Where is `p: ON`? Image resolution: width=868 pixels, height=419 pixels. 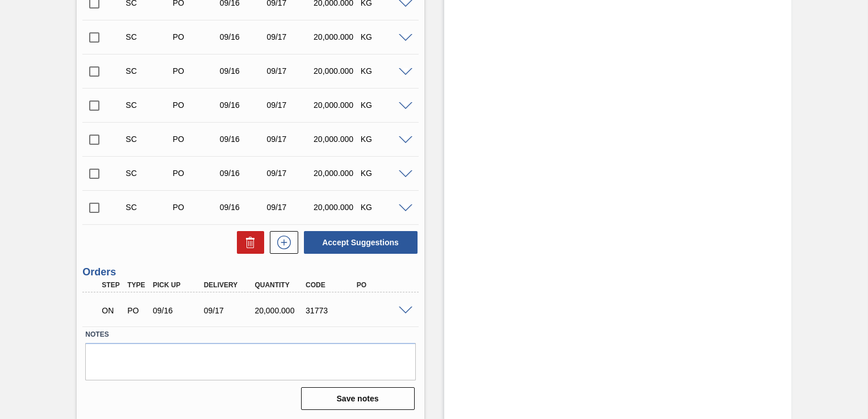 p: ON is located at coordinates (111, 310).